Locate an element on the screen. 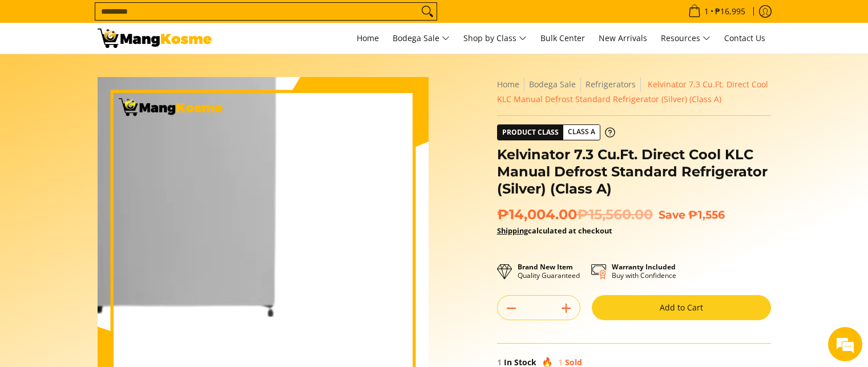 This screenshot has width=868, height=367. strong: calculated at checkout is located at coordinates (554, 231).